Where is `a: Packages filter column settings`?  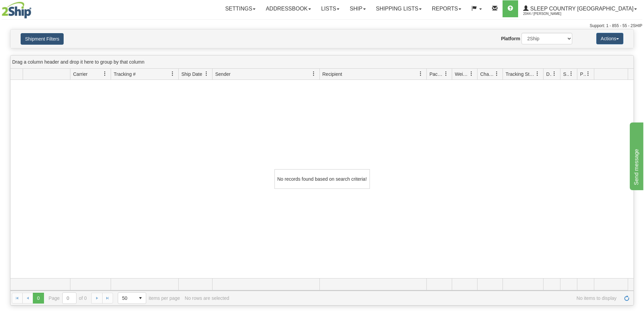
a: Packages filter column settings is located at coordinates (446, 74).